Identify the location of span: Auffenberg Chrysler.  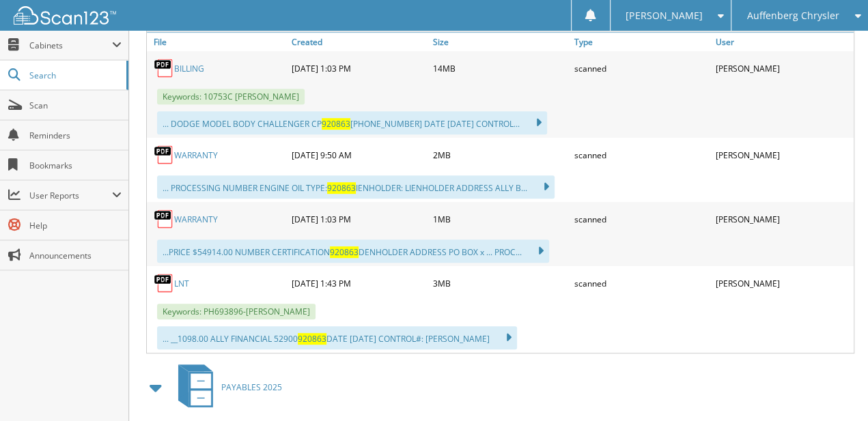
(793, 15).